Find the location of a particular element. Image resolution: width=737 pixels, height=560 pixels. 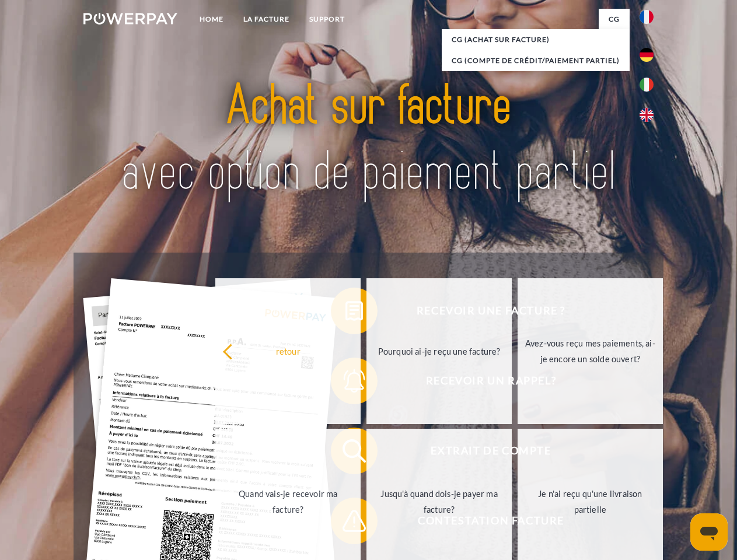

img: de is located at coordinates (647, 55).